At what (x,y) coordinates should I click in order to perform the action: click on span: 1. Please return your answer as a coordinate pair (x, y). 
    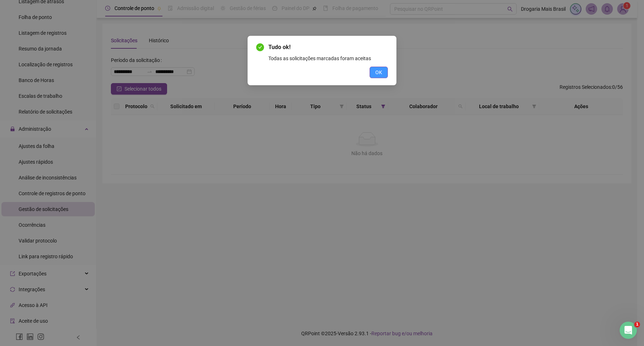
    Looking at the image, I should click on (637, 325).